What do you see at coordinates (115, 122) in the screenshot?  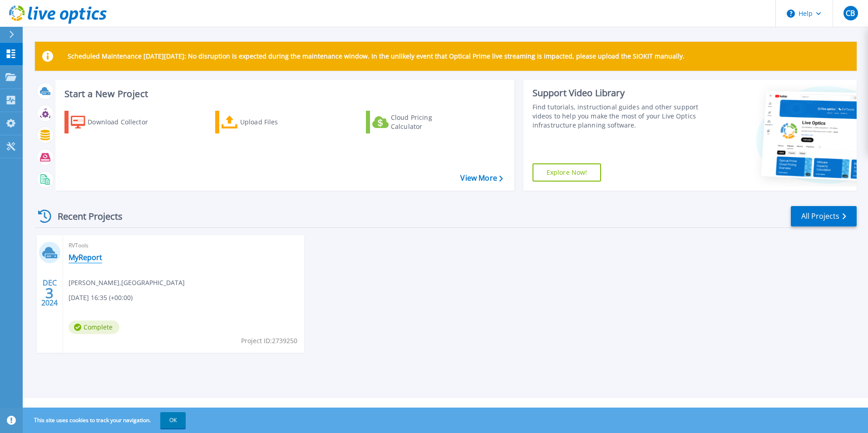 I see `a: Download Collector` at bounding box center [115, 122].